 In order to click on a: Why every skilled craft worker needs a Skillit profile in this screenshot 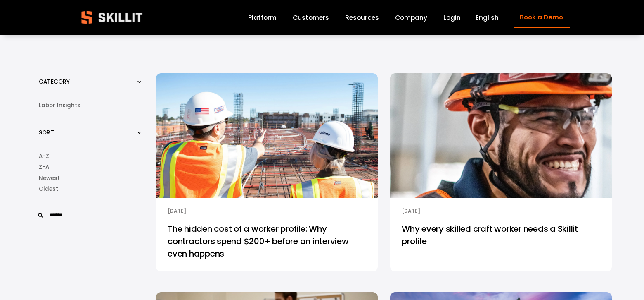, I will do `click(501, 243)`.